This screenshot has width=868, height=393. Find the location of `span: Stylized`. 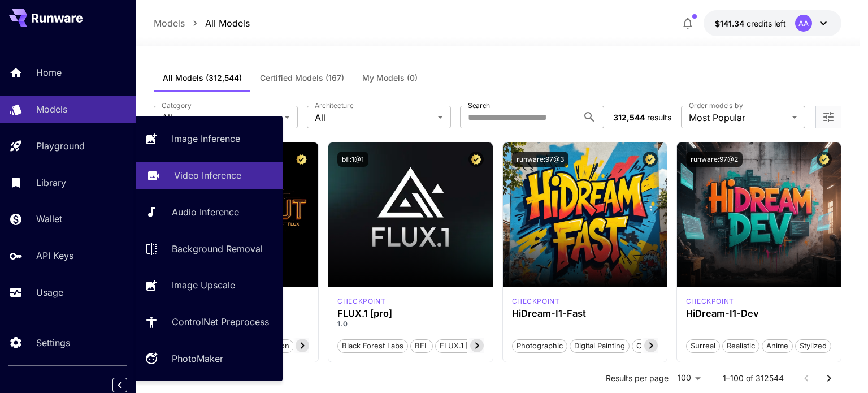

span: Stylized is located at coordinates (814, 346).